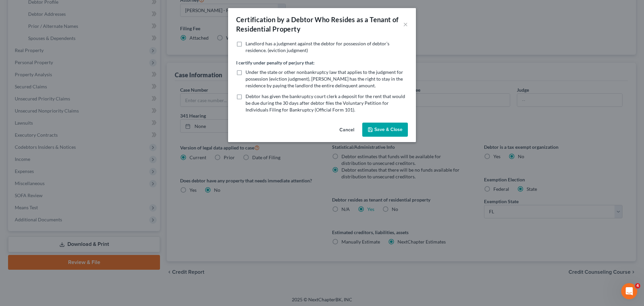 This screenshot has width=644, height=306. Describe the element at coordinates (324, 78) in the screenshot. I see `span: Under the state or other nonbankruptcy law that applies to the judgment for possession (eviction ...` at that location.